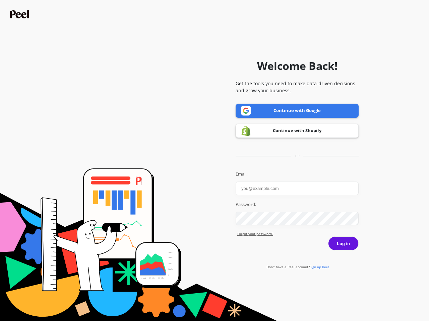 The width and height of the screenshot is (429, 321). I want to click on img: Peel, so click(20, 14).